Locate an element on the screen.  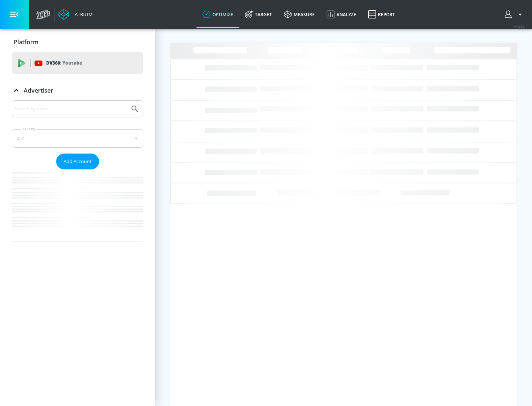
span: v 4.24.0 is located at coordinates (519, 26).